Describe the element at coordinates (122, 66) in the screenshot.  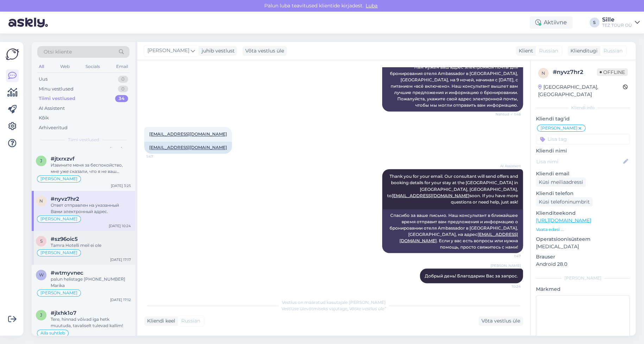
I see `div: Email` at that location.